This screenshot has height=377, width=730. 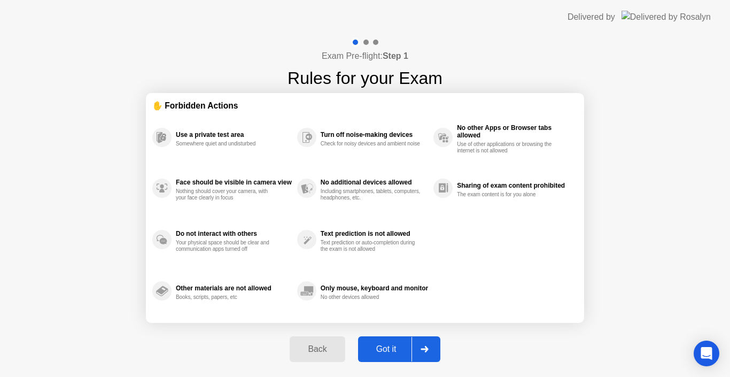 What do you see at coordinates (374, 233) in the screenshot?
I see `div: Text prediction is not allowed` at bounding box center [374, 233].